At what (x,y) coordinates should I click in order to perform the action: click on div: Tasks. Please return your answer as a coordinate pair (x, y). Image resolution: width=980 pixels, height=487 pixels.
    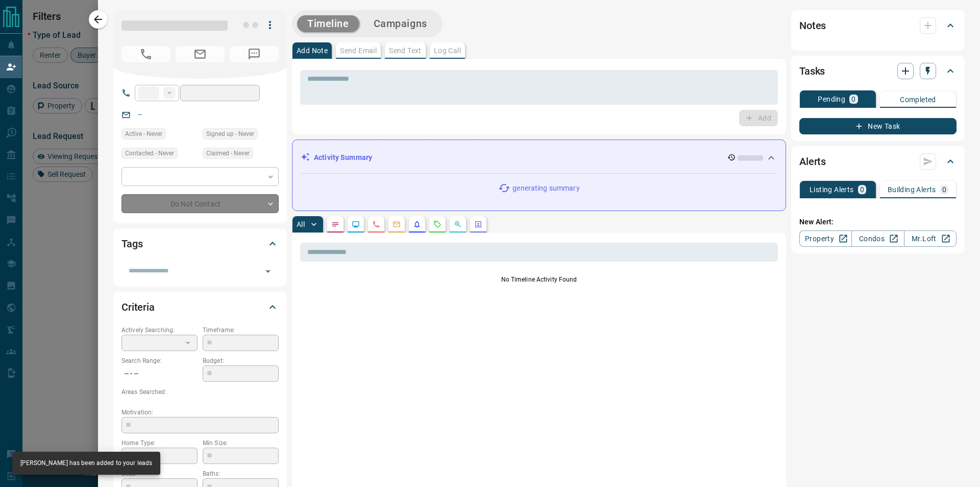
    Looking at the image, I should click on (878, 71).